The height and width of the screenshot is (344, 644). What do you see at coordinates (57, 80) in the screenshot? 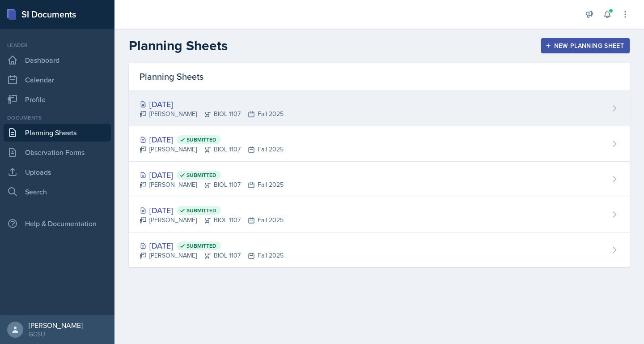
I see `a: Calendar` at bounding box center [57, 80].